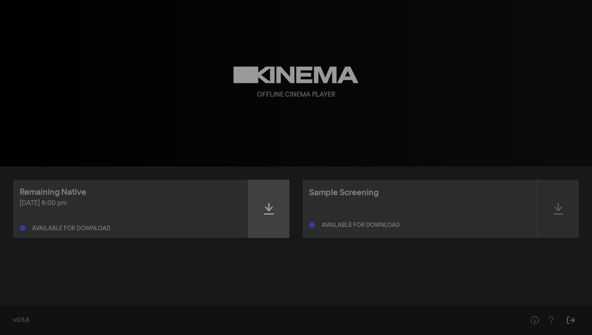 This screenshot has width=592, height=335. Describe the element at coordinates (261, 320) in the screenshot. I see `div: v0.5.8` at that location.